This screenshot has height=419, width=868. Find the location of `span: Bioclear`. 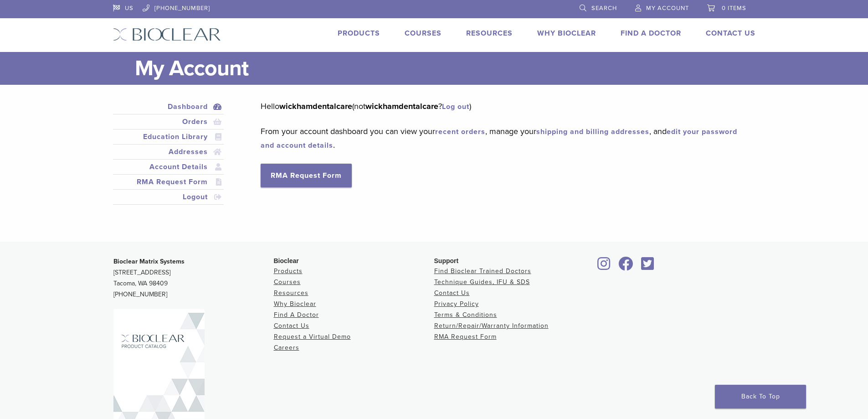

span: Bioclear is located at coordinates (286, 261).